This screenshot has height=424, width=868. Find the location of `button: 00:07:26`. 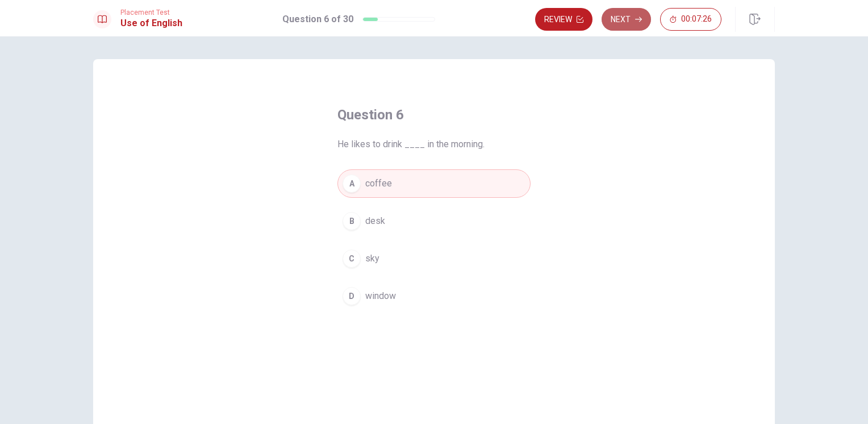

button: 00:07:26 is located at coordinates (691, 19).